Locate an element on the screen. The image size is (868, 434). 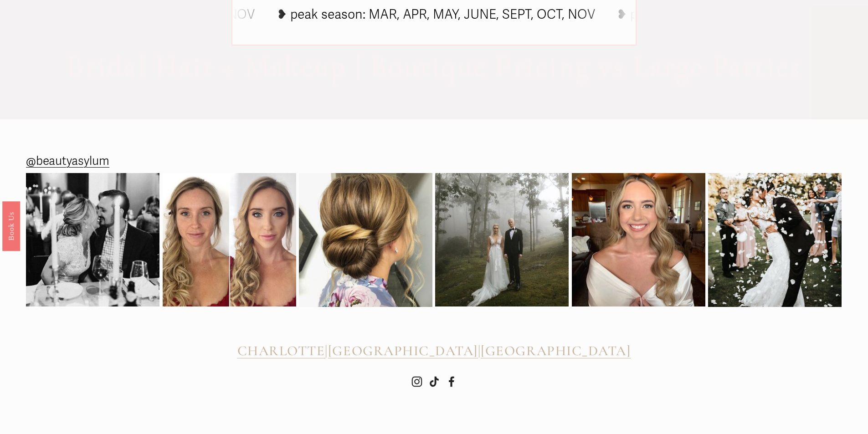
img: Going into the wedding weekend with some bridal inspo for ya! 💫 @beautyasylum_charlotte #beautyas... is located at coordinates (638, 239).